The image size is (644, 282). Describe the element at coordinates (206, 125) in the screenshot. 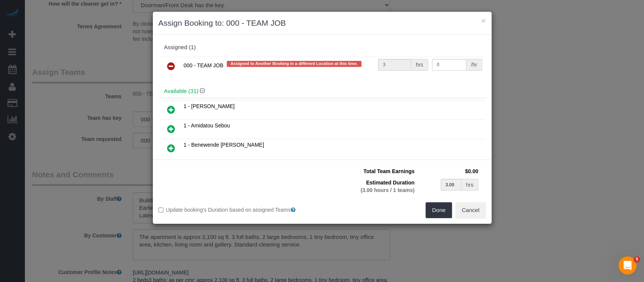

I see `span: 1 - Amidatou Sebou` at that location.